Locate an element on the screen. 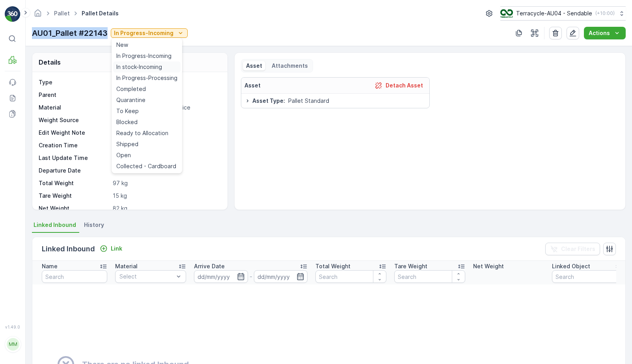  span: Completed is located at coordinates (131, 89).